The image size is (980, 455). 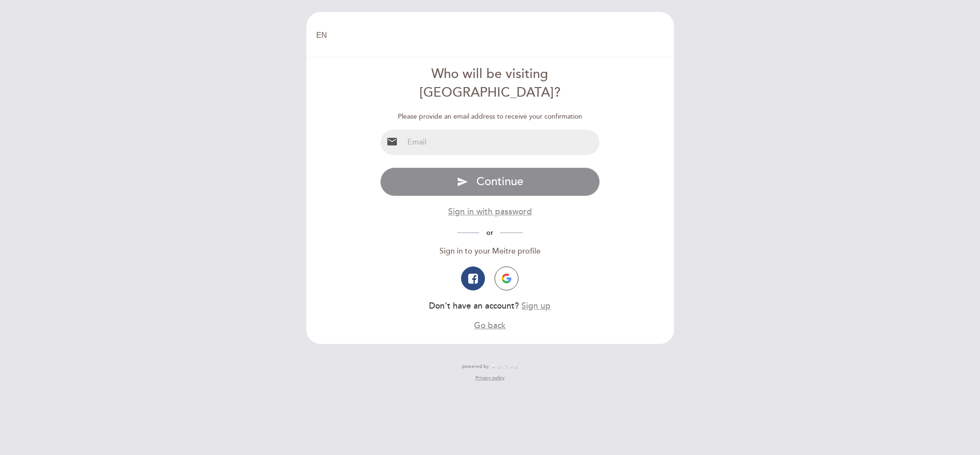 What do you see at coordinates (506, 279) in the screenshot?
I see `img: icon-google.png` at bounding box center [506, 279].